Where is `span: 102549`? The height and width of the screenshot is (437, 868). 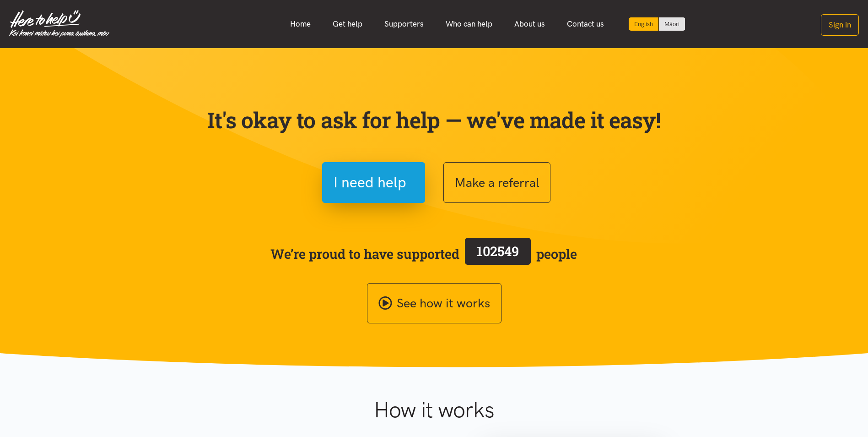 span: 102549 is located at coordinates (498, 251).